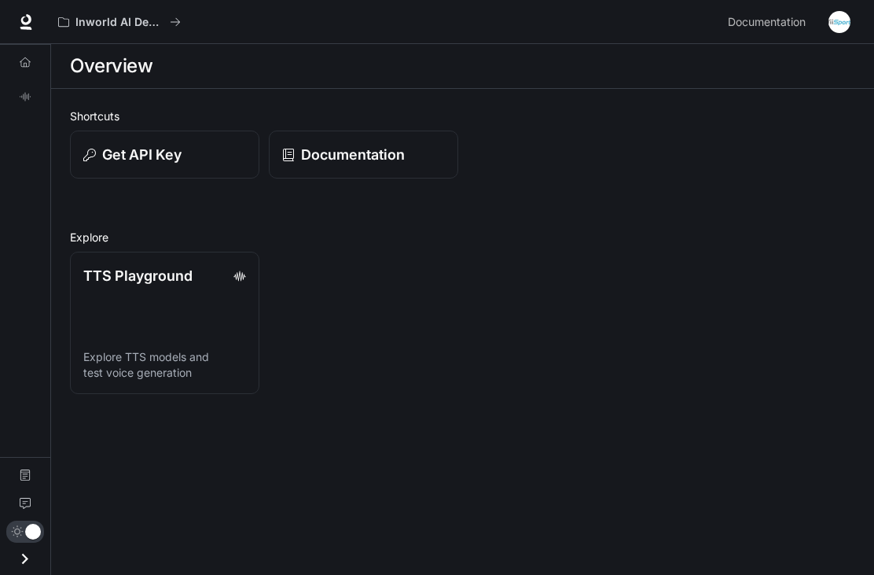 This screenshot has width=874, height=575. I want to click on p: TTS Playground, so click(138, 275).